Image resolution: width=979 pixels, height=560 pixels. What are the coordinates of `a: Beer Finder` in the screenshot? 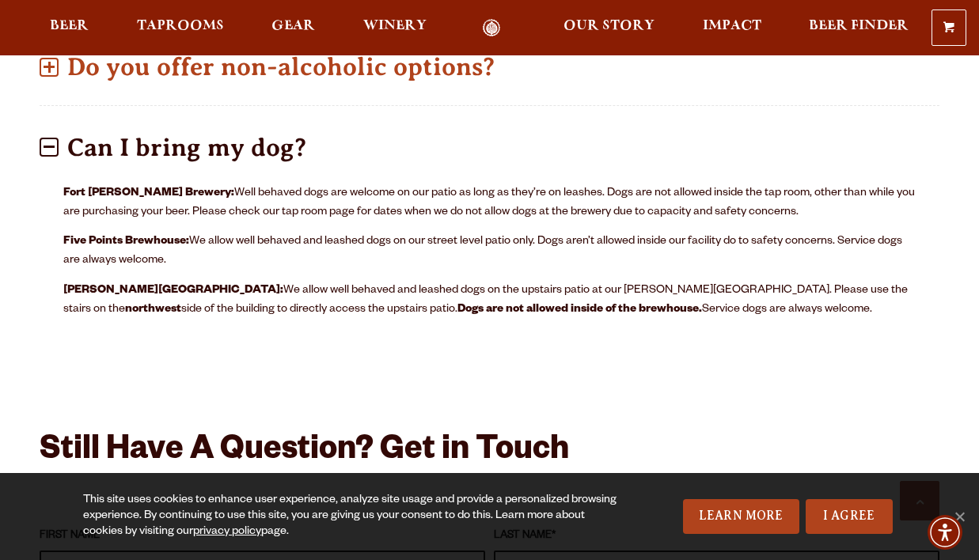 It's located at (858, 28).